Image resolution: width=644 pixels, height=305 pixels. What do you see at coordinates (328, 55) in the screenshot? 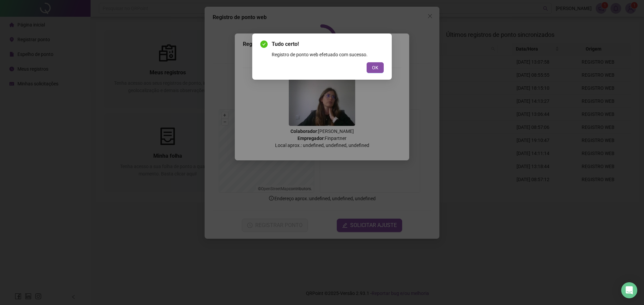
I see `div: Registro de ponto web efetuado com sucesso.` at bounding box center [328, 55].